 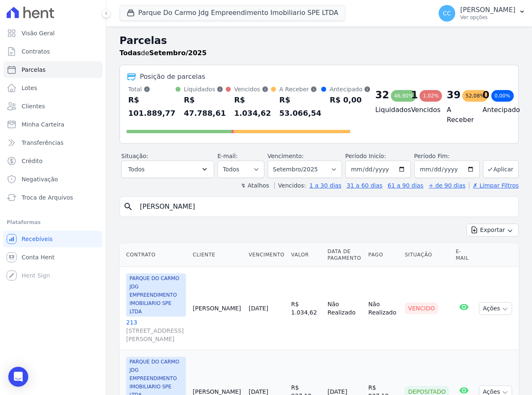 What do you see at coordinates (386, 110) in the screenshot?
I see `h4: Liquidados` at bounding box center [386, 110].